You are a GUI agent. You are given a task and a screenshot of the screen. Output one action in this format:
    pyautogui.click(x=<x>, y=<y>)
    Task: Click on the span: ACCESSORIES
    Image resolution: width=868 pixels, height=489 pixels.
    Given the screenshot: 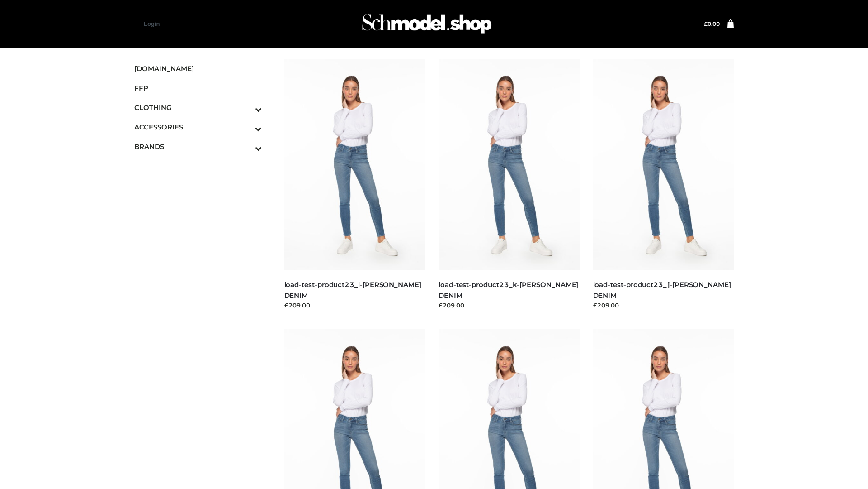 What is the action you would take?
    pyautogui.click(x=198, y=127)
    